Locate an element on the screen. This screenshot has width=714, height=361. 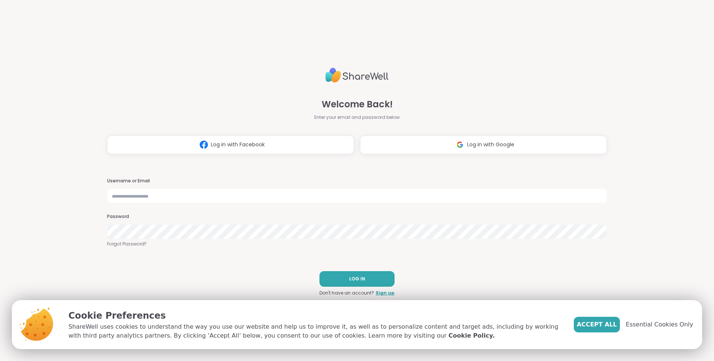
p: Cookie Preferences is located at coordinates (315, 316).